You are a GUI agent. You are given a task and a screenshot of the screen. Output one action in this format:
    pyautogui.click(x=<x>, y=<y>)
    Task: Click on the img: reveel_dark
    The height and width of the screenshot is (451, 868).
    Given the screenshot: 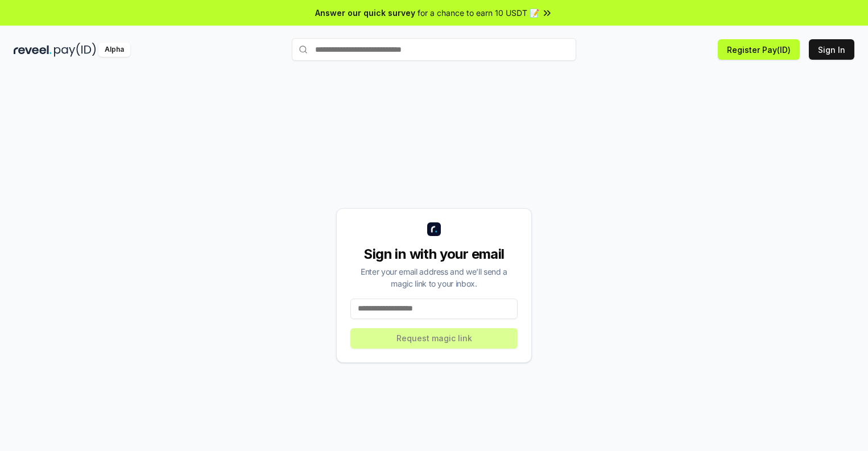 What is the action you would take?
    pyautogui.click(x=32, y=50)
    